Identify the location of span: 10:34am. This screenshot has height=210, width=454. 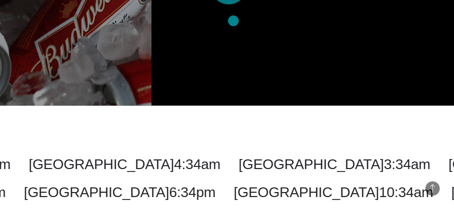
(406, 192).